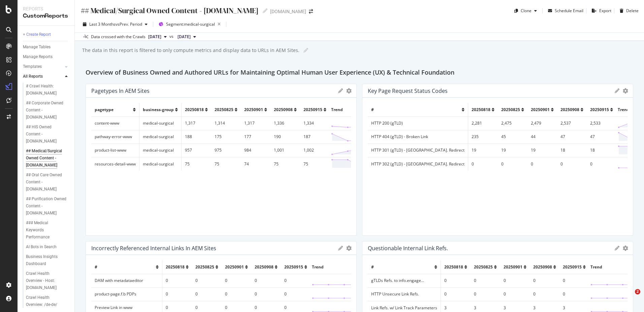  What do you see at coordinates (158, 109) in the screenshot?
I see `span: business-group` at bounding box center [158, 109].